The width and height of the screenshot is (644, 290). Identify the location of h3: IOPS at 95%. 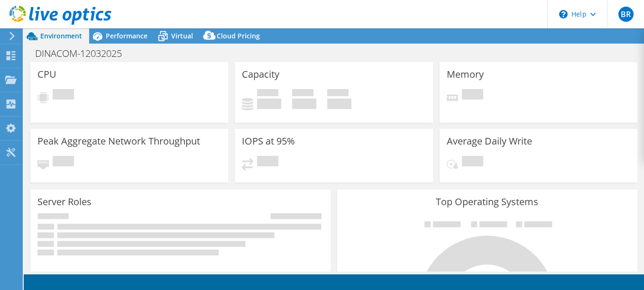
(268, 141).